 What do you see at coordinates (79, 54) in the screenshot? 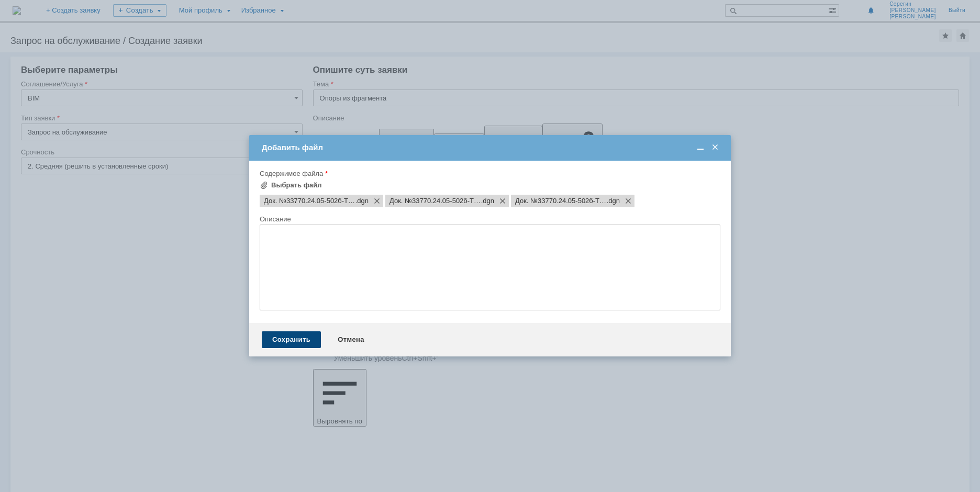
I see `div: \\runofsv0001\sapr$\OP\Workspaces\GM\Standards\OpenPlant\Catalogs\Metric` at bounding box center [79, 54].